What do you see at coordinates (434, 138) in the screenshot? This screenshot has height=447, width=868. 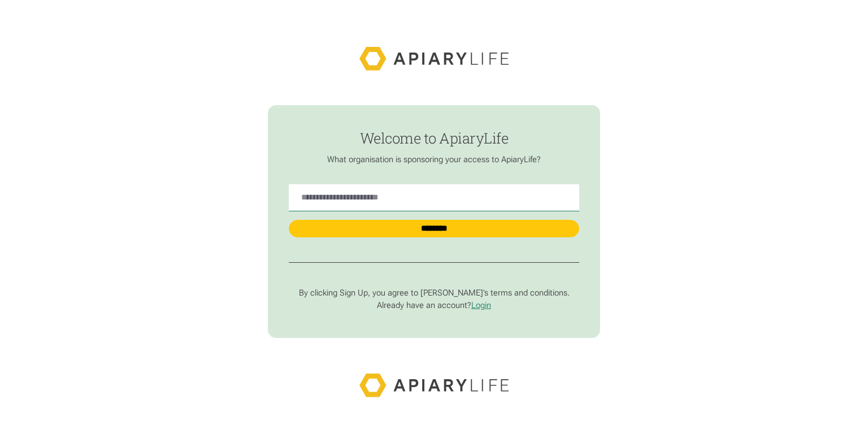 I see `h1: Welcome to ApiaryLife` at bounding box center [434, 138].